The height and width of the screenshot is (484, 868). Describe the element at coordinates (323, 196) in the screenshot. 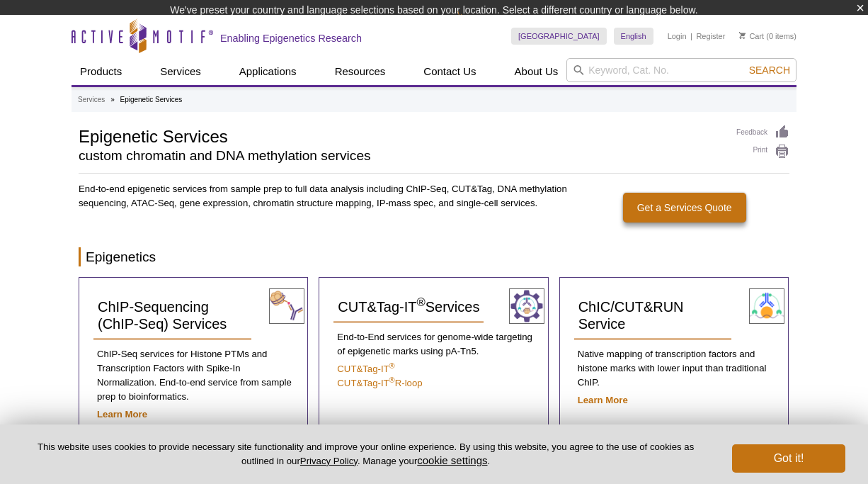

I see `p: End-to-end epigenetic services from sample prep to full data analysis including ChIP-Seq, CUT&Tag...` at that location.